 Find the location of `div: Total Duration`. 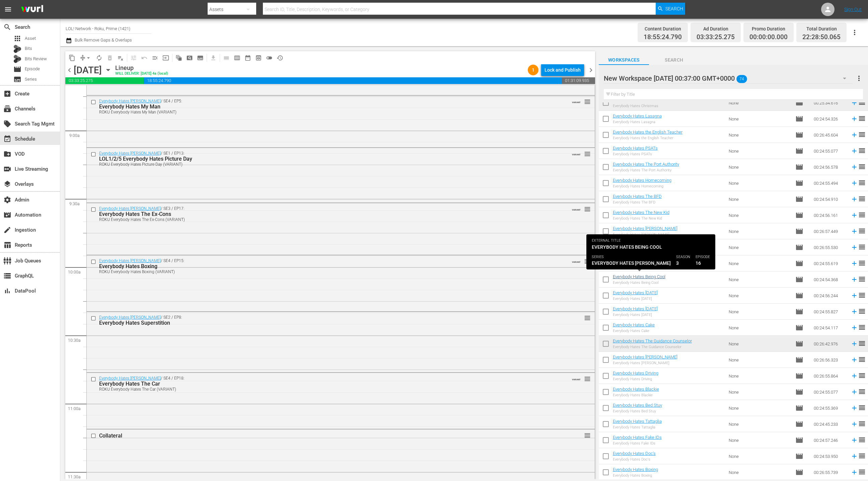

div: Total Duration is located at coordinates (821, 29).